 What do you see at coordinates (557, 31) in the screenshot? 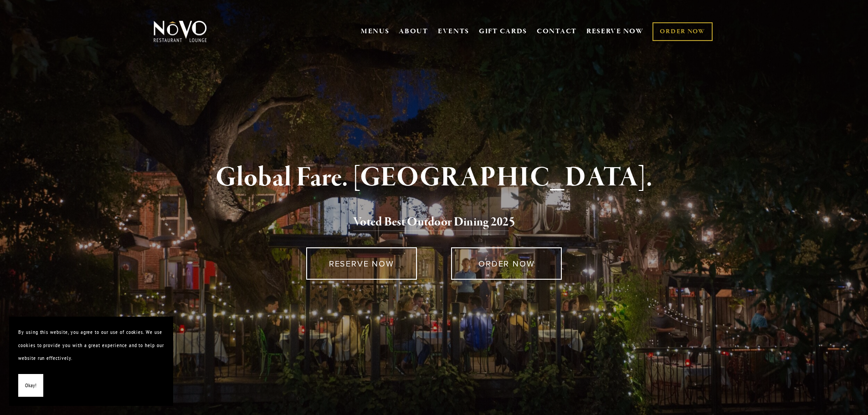
I see `a: CONTACT` at bounding box center [557, 31].